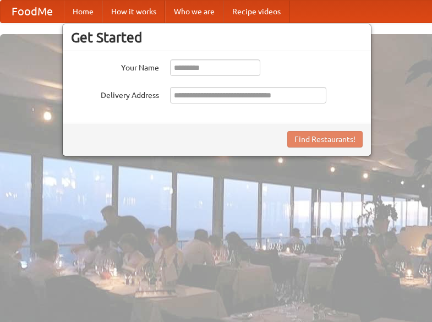 Image resolution: width=432 pixels, height=322 pixels. Describe the element at coordinates (257, 12) in the screenshot. I see `a: Recipe videos` at that location.